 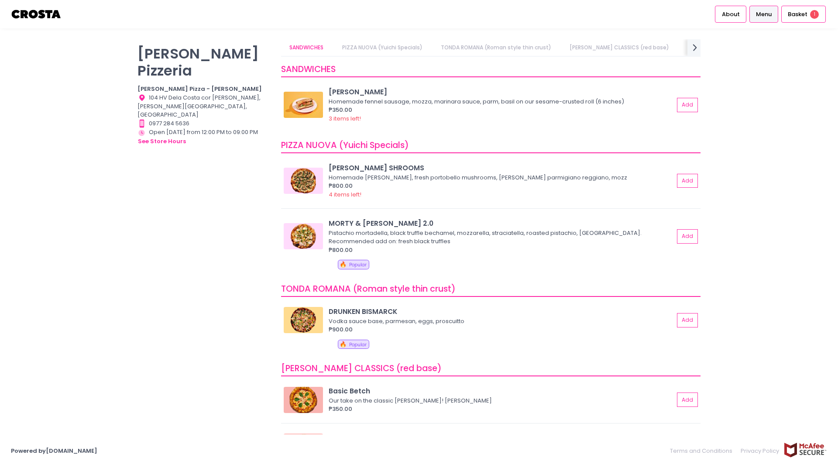 I want to click on div: Pistachio mortadella, black truffle bechamel, mozzarella, straciatella, roasted pistachio, [GEOGR..., so click(x=500, y=237).